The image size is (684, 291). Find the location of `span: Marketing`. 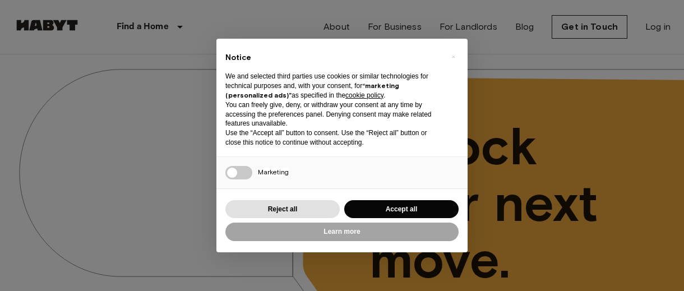

span: Marketing is located at coordinates (273, 172).